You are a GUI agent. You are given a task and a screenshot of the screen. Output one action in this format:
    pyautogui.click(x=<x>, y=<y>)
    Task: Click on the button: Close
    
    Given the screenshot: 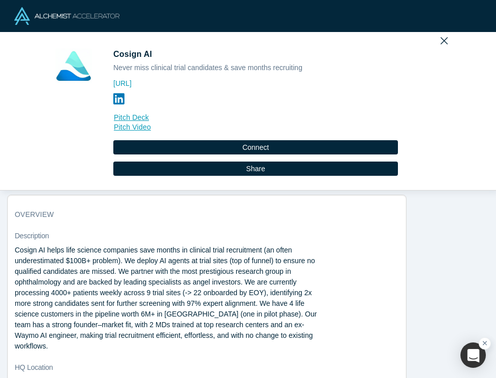 What is the action you would take?
    pyautogui.click(x=444, y=40)
    